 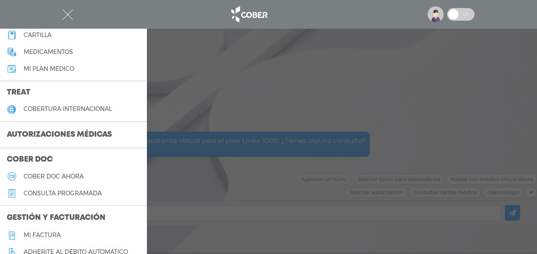 I want to click on img: Cober_menu-close-white.svg, so click(x=68, y=14).